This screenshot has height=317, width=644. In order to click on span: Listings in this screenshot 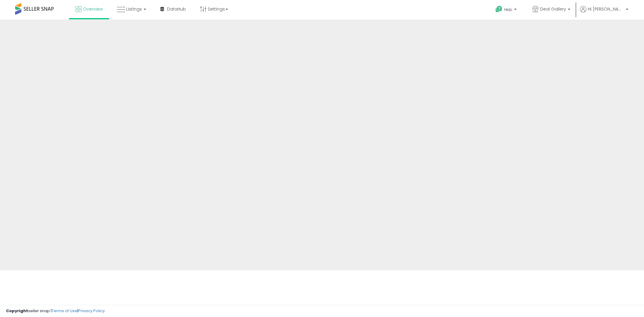, I will do `click(134, 9)`.